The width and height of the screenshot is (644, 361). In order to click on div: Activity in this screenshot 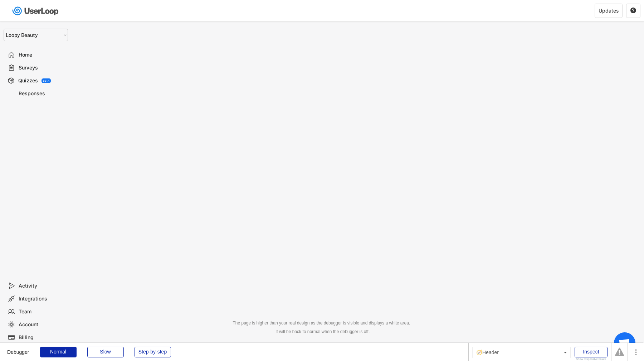, I will do `click(42, 285)`.